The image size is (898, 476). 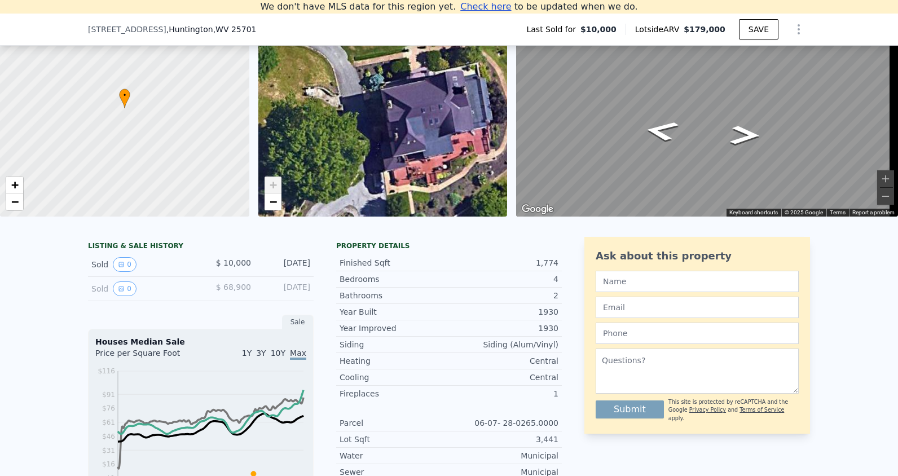 What do you see at coordinates (449, 246) in the screenshot?
I see `div: Property details` at bounding box center [449, 246].